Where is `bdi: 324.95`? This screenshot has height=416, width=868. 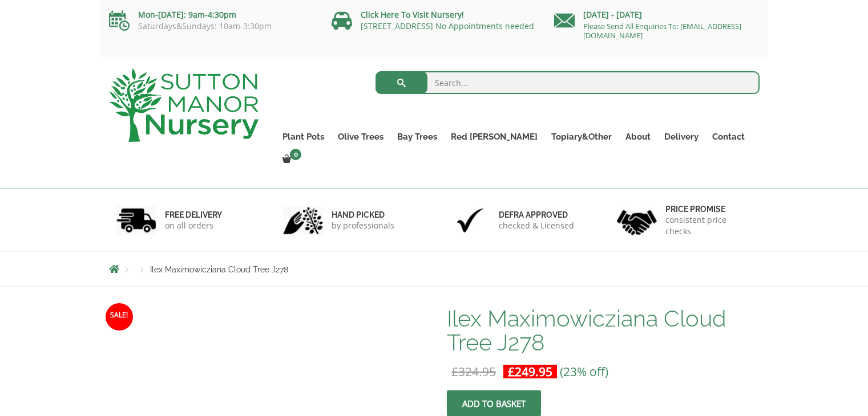
bdi: 324.95 is located at coordinates (474, 372).